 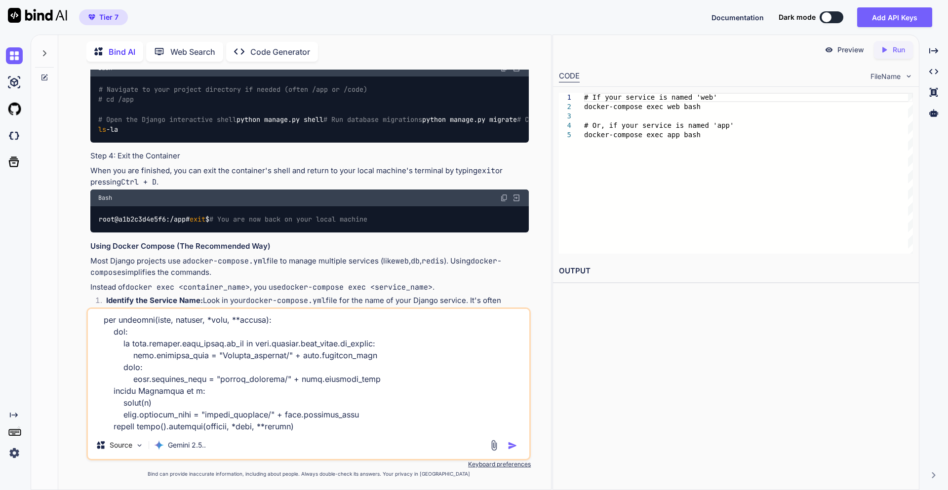 I want to click on p: Most Django projects use a file to manage multiple services (like , , ). Using simplifies the com..., so click(x=310, y=267).